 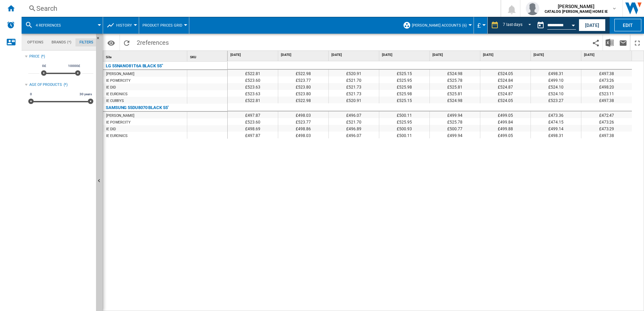 I want to click on div: £500.77, so click(x=455, y=128).